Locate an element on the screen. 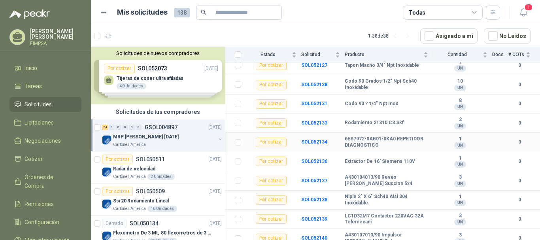  div: 1 - 38 de 38 is located at coordinates (391, 36).